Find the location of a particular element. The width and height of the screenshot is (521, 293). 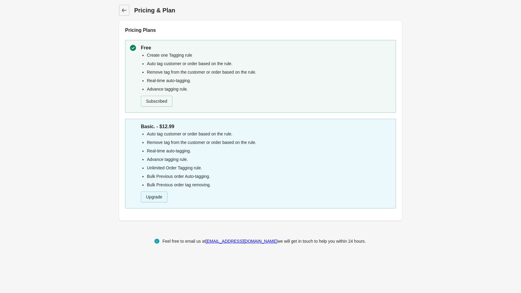

li: Create one Tagging rule is located at coordinates (269, 55).